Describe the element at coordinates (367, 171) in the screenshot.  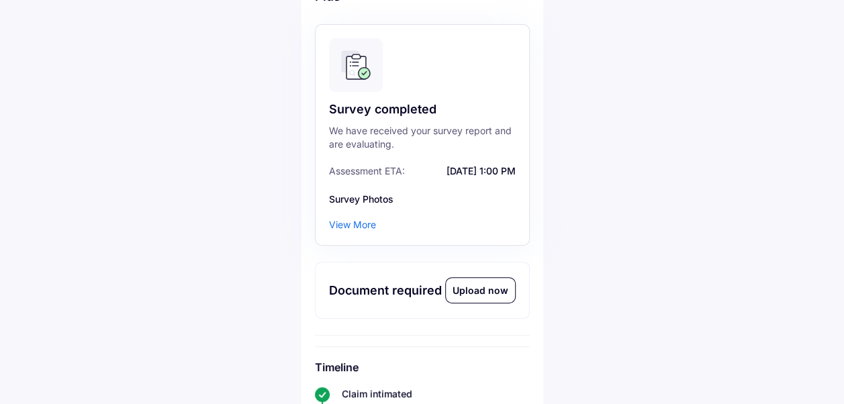
I see `span: Assessment ETA:` at that location.